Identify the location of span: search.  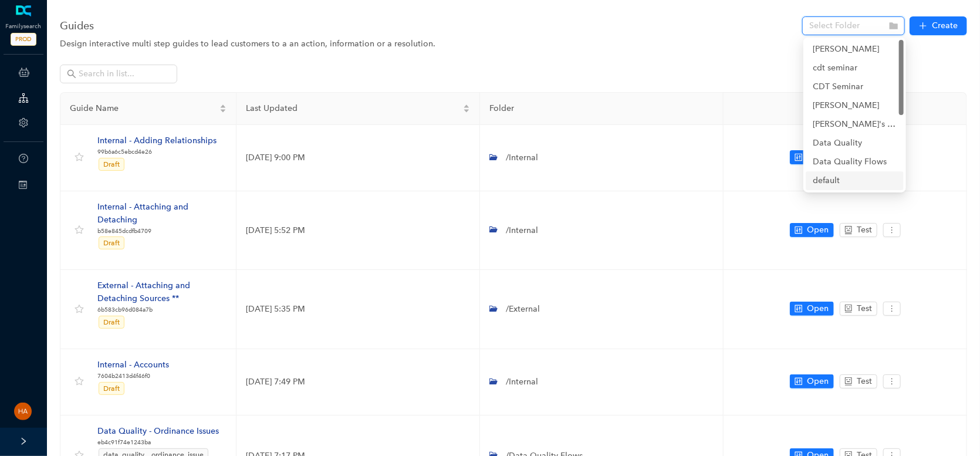
(72, 74).